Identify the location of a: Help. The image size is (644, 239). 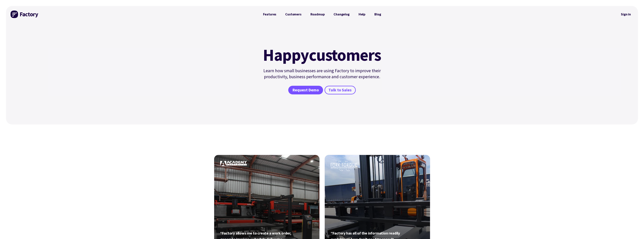
(362, 14).